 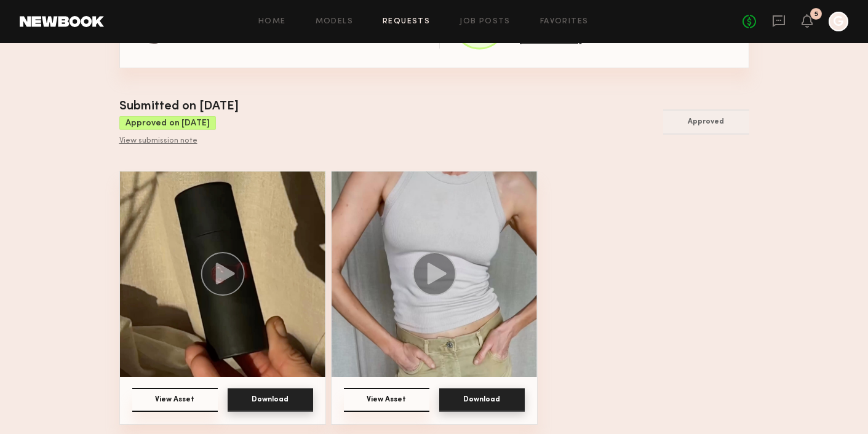 What do you see at coordinates (179, 141) in the screenshot?
I see `div: View submission note` at bounding box center [179, 141].